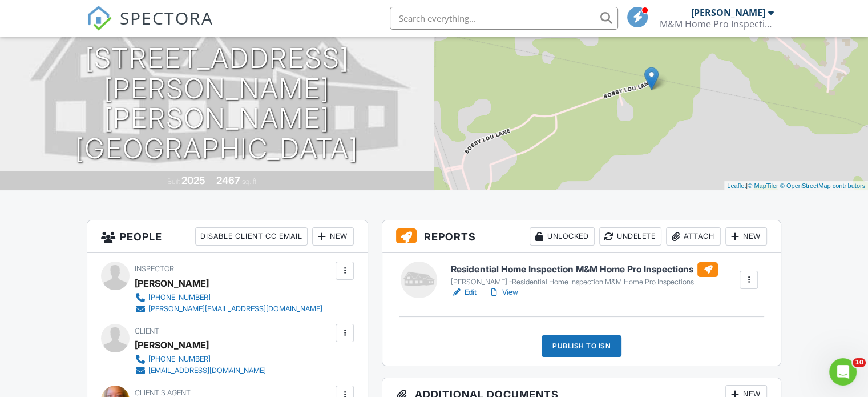 The image size is (868, 397). Describe the element at coordinates (166, 18) in the screenshot. I see `span: SPECTORA` at that location.